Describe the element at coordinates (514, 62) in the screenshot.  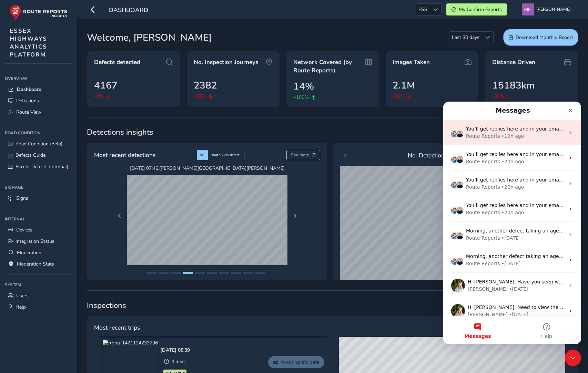
I see `span: Distance Driven` at that location.